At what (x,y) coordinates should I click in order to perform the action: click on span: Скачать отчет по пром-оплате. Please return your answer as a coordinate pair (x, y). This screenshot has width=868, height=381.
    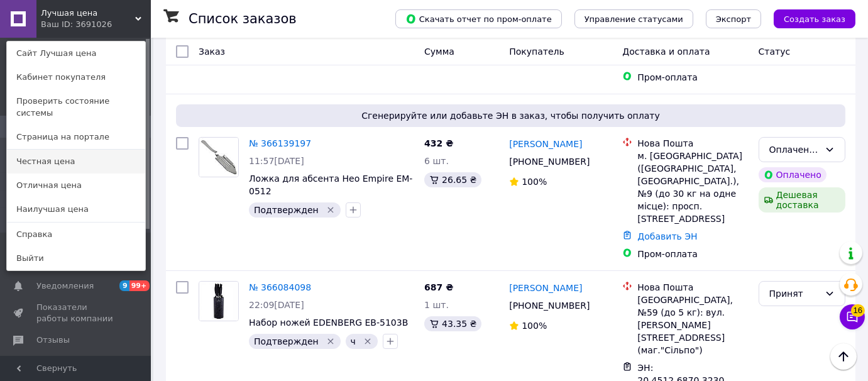
    Looking at the image, I should click on (478, 19).